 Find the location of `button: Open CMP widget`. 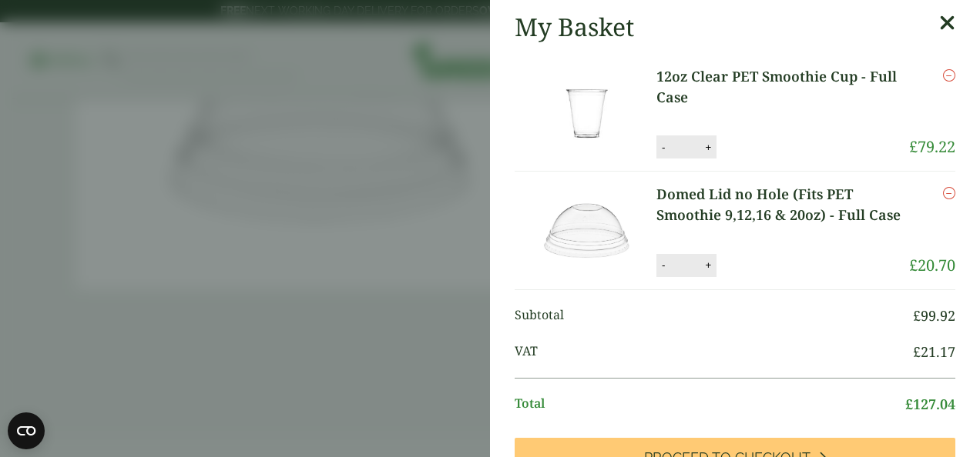

button: Open CMP widget is located at coordinates (26, 431).